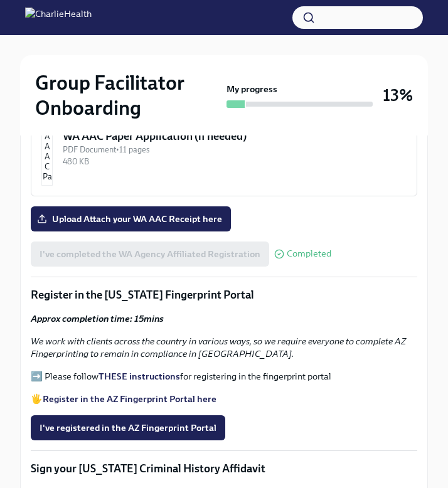 This screenshot has height=488, width=448. What do you see at coordinates (308, 253) in the screenshot?
I see `span: Completed` at bounding box center [308, 253].